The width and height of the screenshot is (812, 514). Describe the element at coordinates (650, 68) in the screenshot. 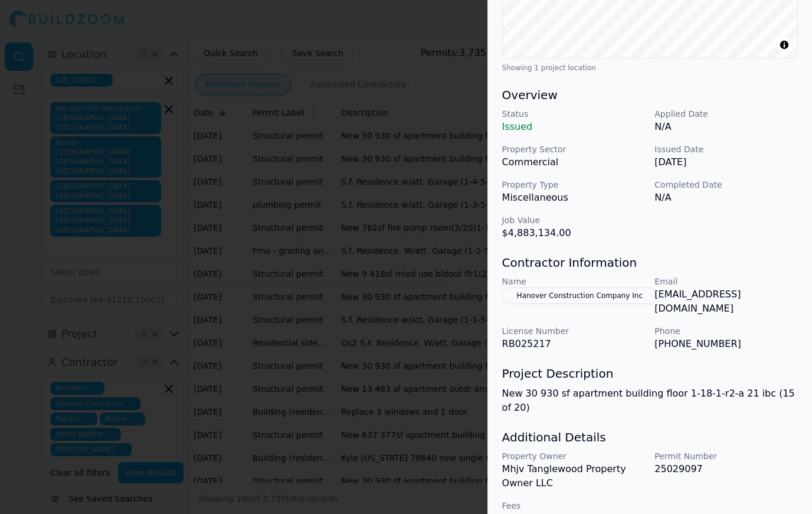

I see `div: Showing 1 project location` at that location.